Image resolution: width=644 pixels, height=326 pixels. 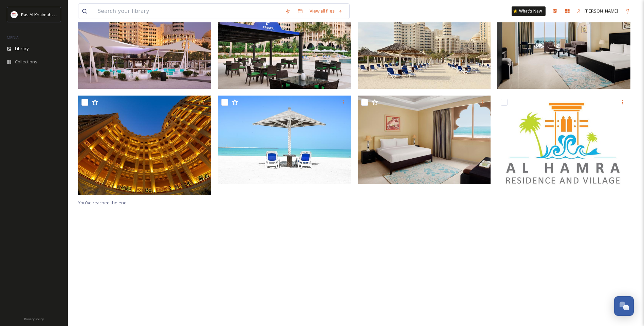 What do you see at coordinates (34, 319) in the screenshot?
I see `span: Privacy Policy` at bounding box center [34, 319].